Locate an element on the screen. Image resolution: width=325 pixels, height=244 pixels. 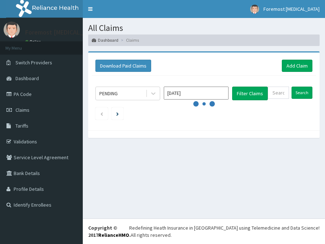
input: Search is located at coordinates (302, 93).